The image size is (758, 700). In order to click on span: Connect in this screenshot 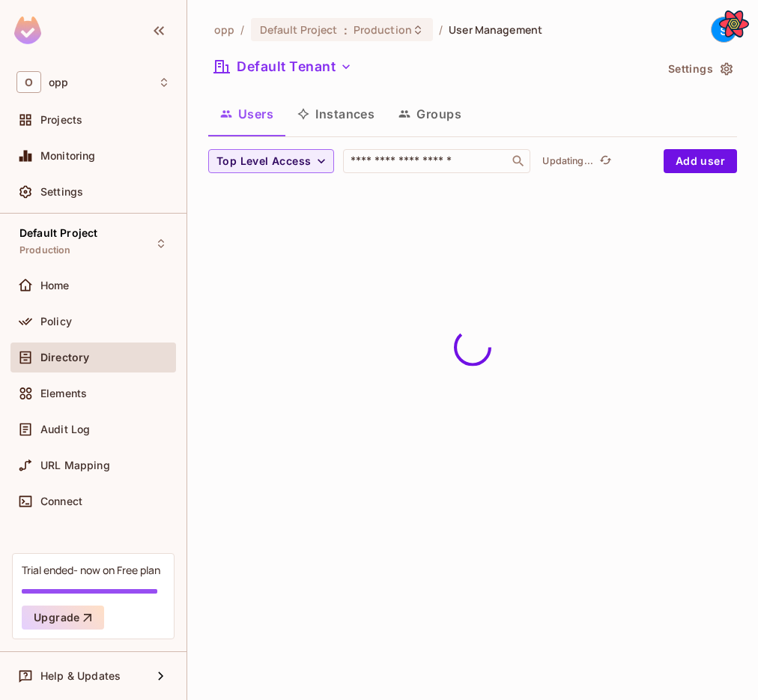, I will do `click(62, 501)`.